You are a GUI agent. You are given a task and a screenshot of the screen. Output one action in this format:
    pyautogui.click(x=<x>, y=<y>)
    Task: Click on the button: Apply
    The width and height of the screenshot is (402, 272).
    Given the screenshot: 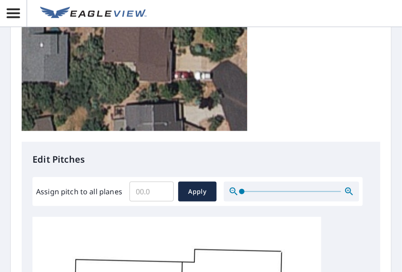 What is the action you would take?
    pyautogui.click(x=197, y=192)
    